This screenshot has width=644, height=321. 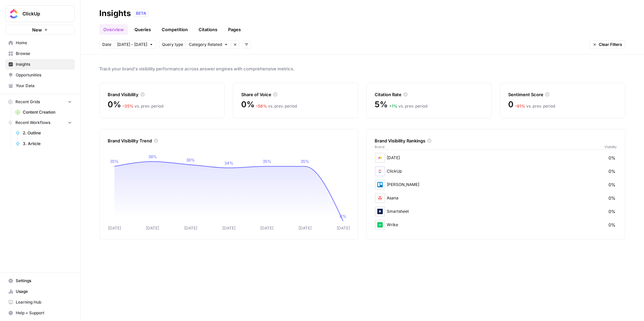 I want to click on span: Your Data, so click(x=43, y=85).